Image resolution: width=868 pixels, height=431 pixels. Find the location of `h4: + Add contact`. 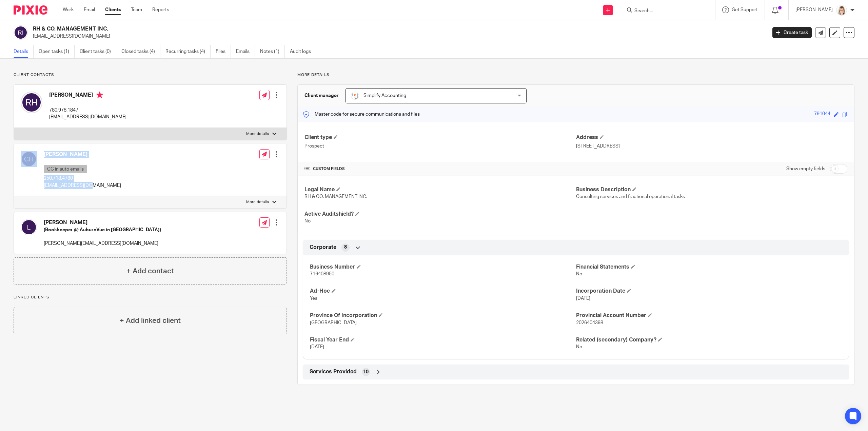

h4: + Add contact is located at coordinates (150, 271).